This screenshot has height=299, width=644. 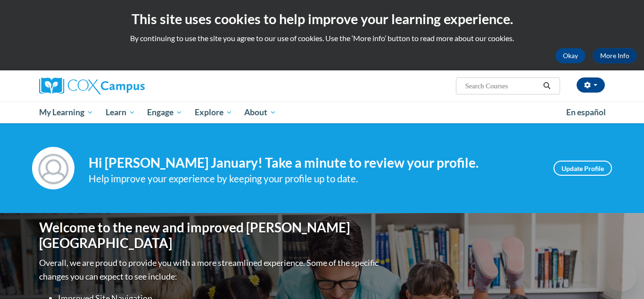 I want to click on input: Search Courses, so click(x=502, y=86).